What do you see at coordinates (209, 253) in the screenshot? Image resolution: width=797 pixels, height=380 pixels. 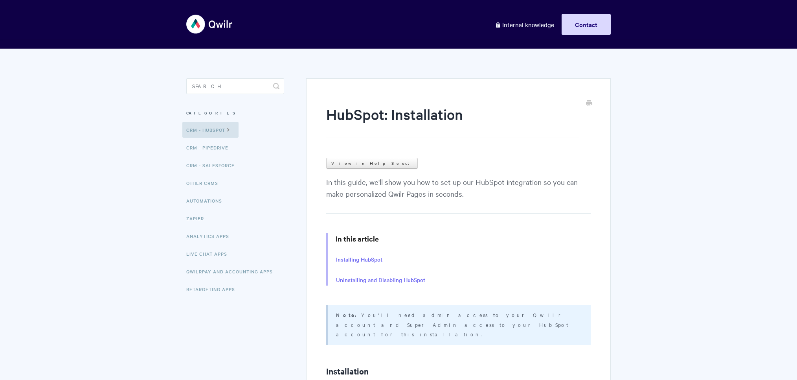 I see `a: Live Chat Apps` at bounding box center [209, 253].